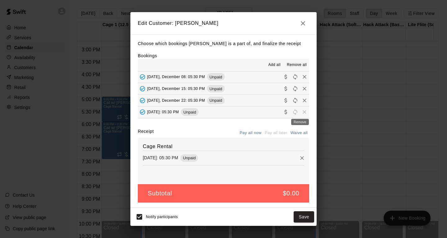 The image size is (447, 238). What do you see at coordinates (148, 56) in the screenshot?
I see `label: Bookings` at bounding box center [148, 56].